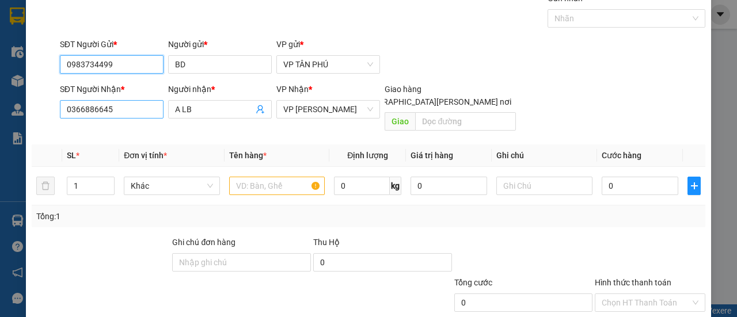  I want to click on span: VP LÝ BÌNH, so click(328, 109).